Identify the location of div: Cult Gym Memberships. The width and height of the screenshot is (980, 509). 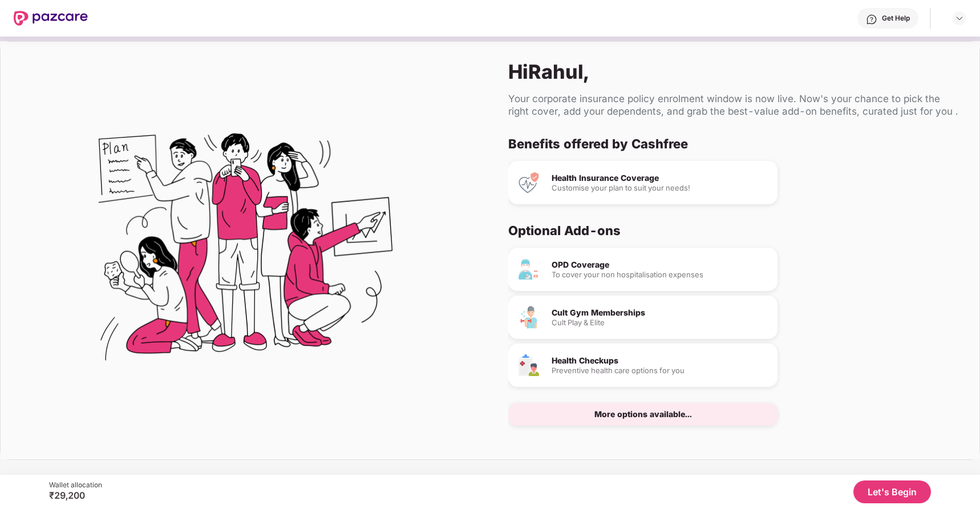
(660, 313).